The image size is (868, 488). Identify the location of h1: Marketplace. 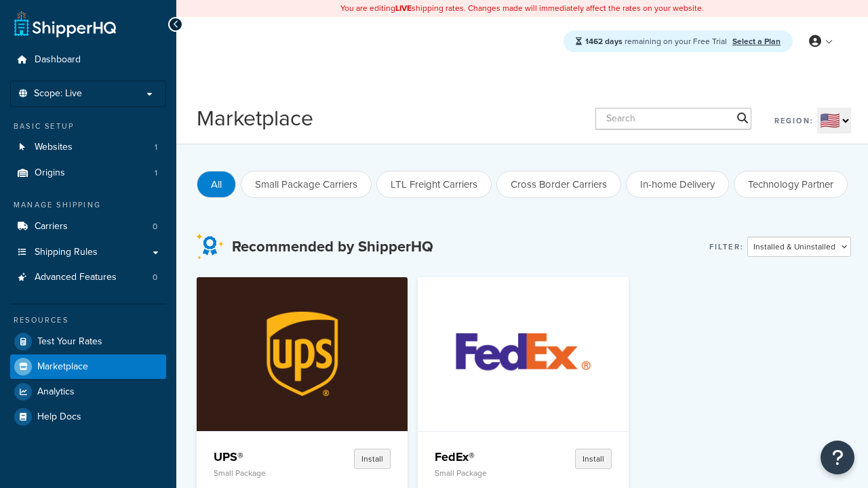
(255, 118).